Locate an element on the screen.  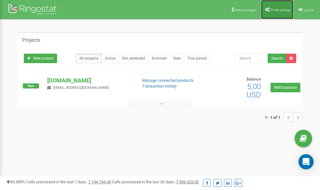
span: New is located at coordinates (31, 86).